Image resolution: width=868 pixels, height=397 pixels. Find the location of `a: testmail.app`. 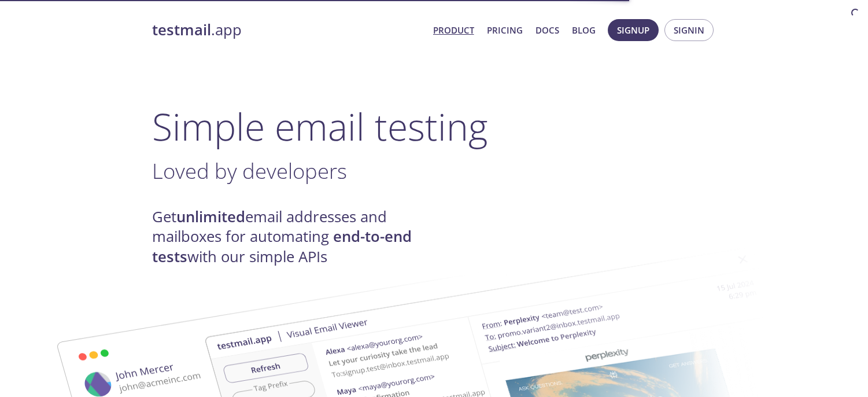

a: testmail.app is located at coordinates (288, 30).